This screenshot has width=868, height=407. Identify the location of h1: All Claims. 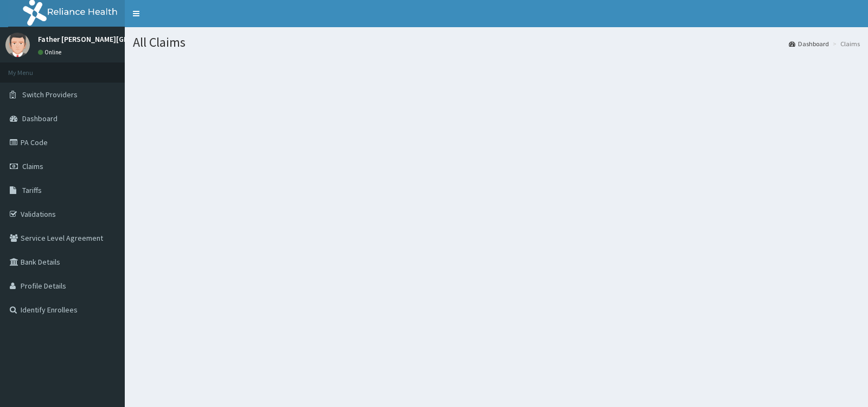
(496, 43).